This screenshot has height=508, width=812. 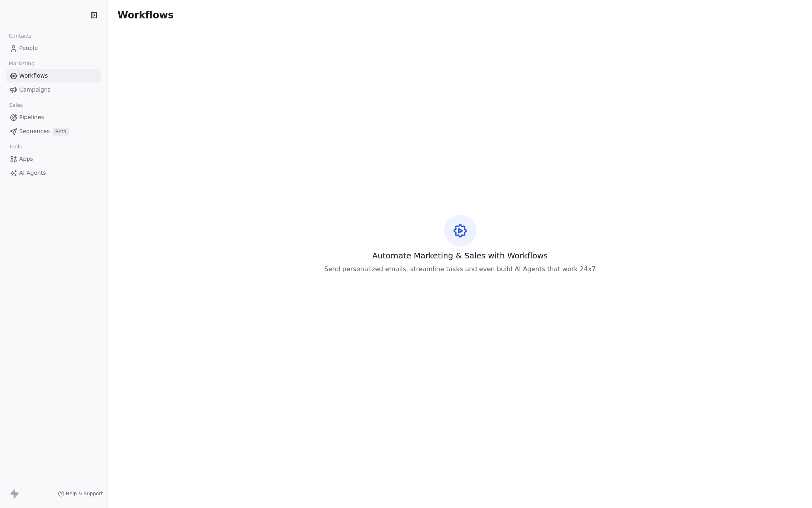 What do you see at coordinates (54, 131) in the screenshot?
I see `a: SequencesBeta` at bounding box center [54, 131].